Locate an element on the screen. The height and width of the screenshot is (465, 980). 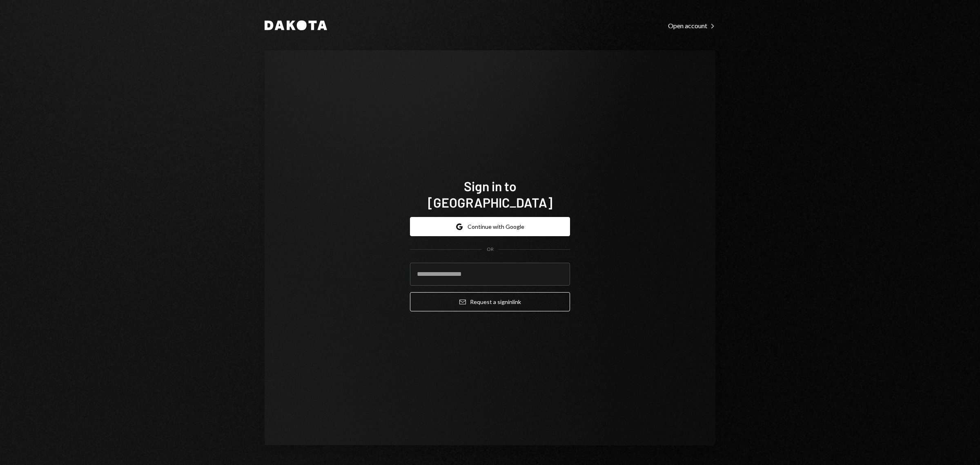
div: Open account is located at coordinates (691, 26).